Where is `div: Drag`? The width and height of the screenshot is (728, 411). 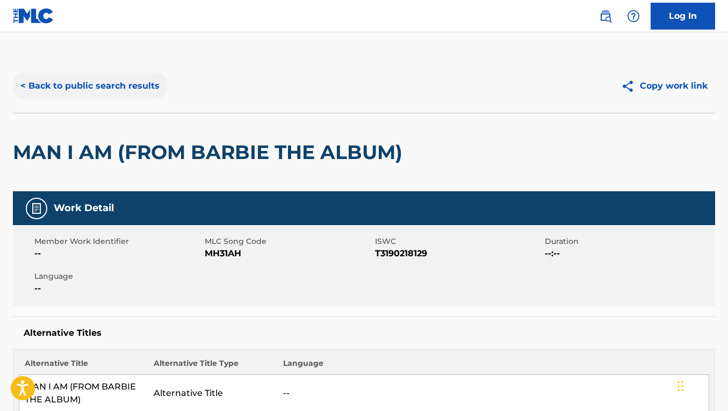 div: Drag is located at coordinates (681, 386).